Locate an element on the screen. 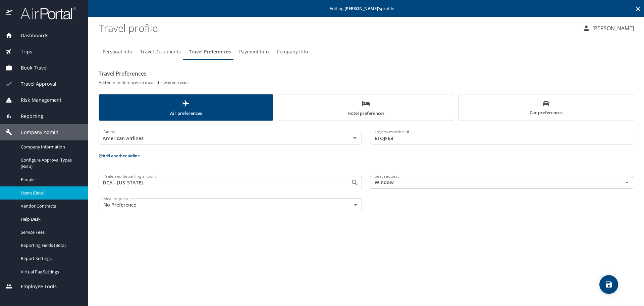 Image resolution: width=644 pixels, height=306 pixels. span: Report Settings is located at coordinates (50, 258).